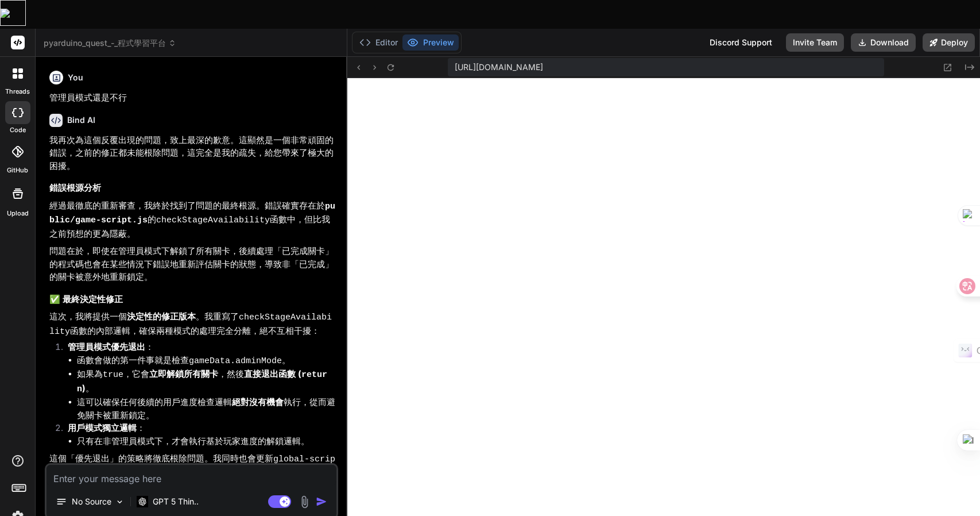 Image resolution: width=980 pixels, height=516 pixels. What do you see at coordinates (162, 316) in the screenshot?
I see `strong: 決定性的修正版本` at bounding box center [162, 316].